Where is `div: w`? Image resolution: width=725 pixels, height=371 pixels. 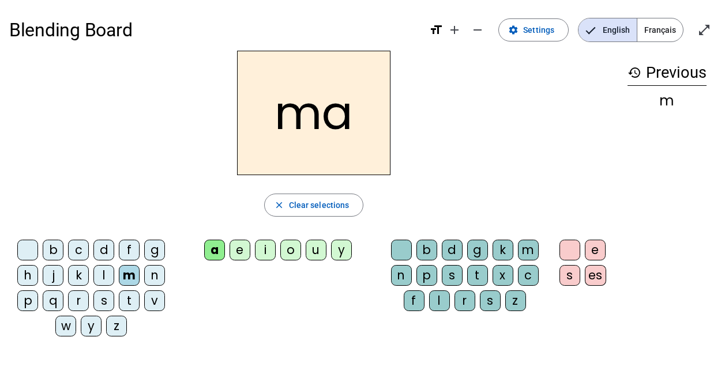
div: w is located at coordinates (66, 326).